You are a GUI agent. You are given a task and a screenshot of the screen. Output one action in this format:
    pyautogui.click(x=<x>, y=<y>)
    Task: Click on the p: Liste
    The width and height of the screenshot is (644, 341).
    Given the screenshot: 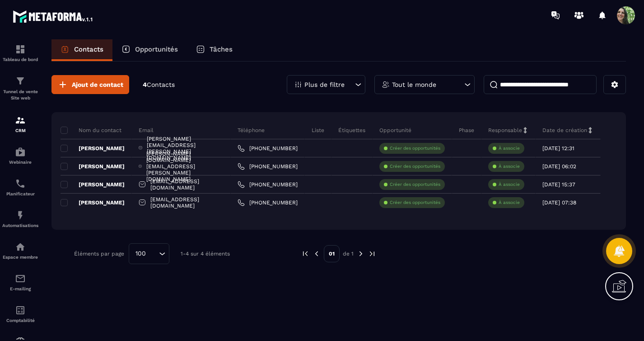 What is the action you would take?
    pyautogui.click(x=318, y=130)
    